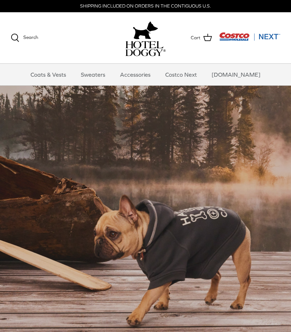  Describe the element at coordinates (31, 37) in the screenshot. I see `span: Search` at that location.